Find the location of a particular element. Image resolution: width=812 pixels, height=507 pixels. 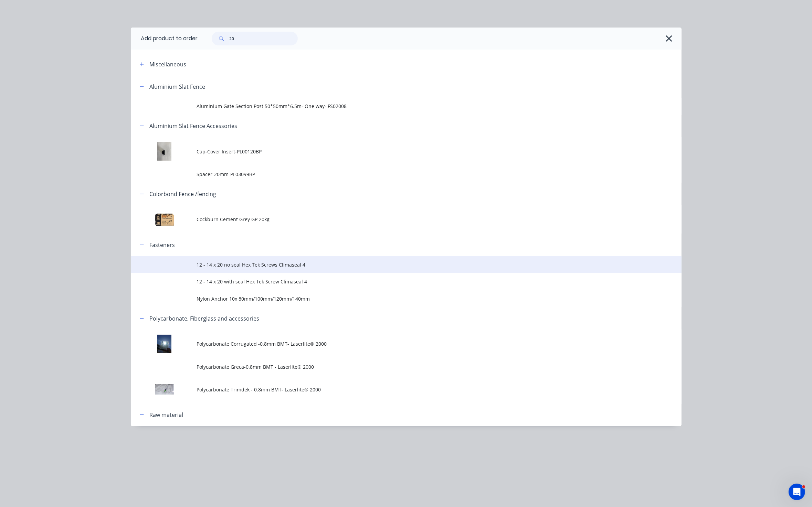

span: Polycarbonate Corrugated -0.8mm BMT- Laserlite® 2000 is located at coordinates (391, 344).